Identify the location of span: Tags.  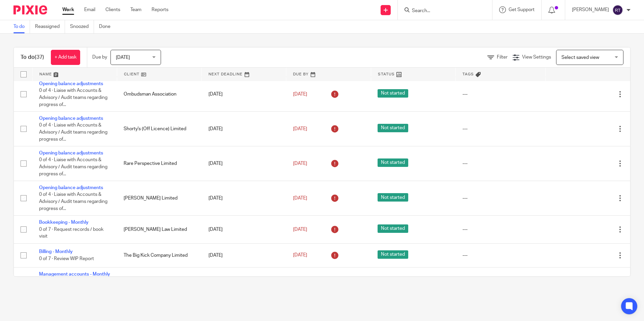
(468, 74).